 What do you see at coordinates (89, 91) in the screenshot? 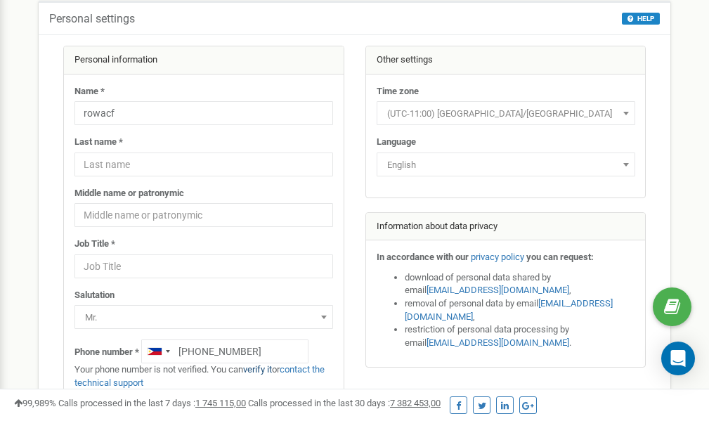
I see `label: Name *` at bounding box center [89, 91].